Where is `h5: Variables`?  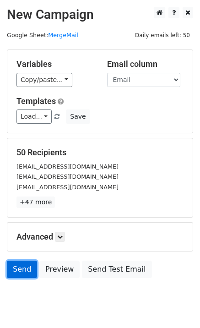 h5: Variables is located at coordinates (55, 64).